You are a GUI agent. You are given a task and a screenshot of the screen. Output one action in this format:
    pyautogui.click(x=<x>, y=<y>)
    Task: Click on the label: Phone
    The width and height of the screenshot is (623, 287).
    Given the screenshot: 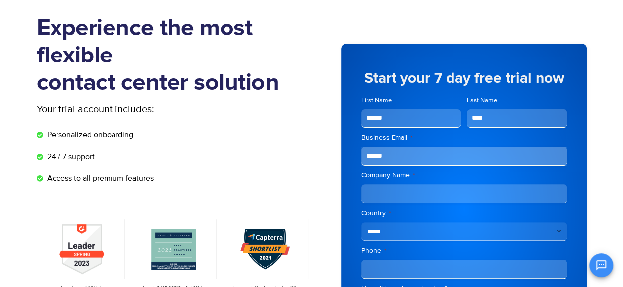 What is the action you would take?
    pyautogui.click(x=464, y=251)
    